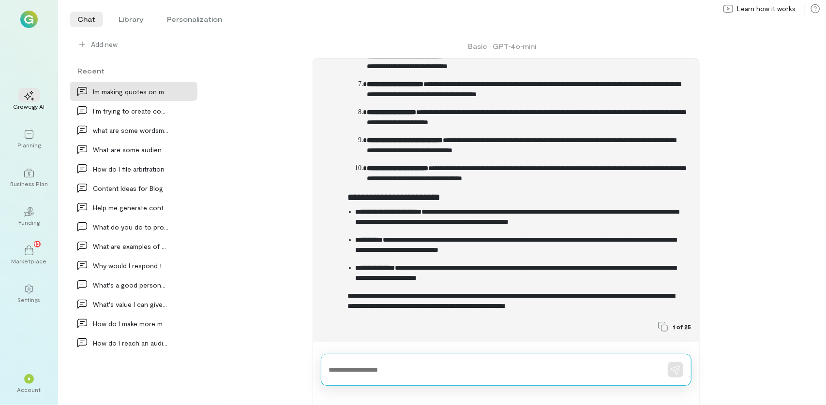 The width and height of the screenshot is (826, 405). I want to click on div: What's a good personal branding subjects to cover…, so click(131, 285).